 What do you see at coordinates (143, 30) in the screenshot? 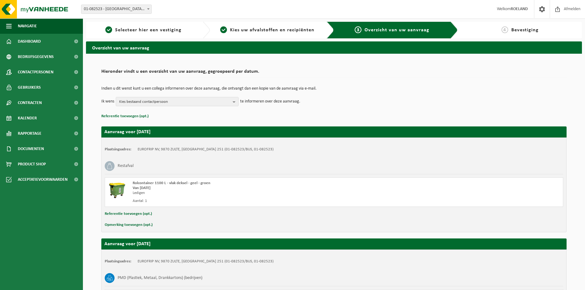
I see `a: 1Selecteer hier een vestiging` at bounding box center [143, 30].